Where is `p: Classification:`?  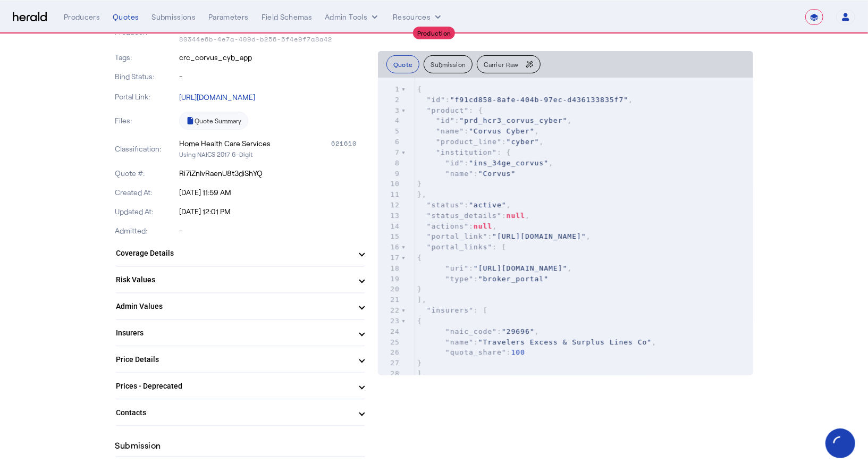 p: Classification: is located at coordinates (146, 149).